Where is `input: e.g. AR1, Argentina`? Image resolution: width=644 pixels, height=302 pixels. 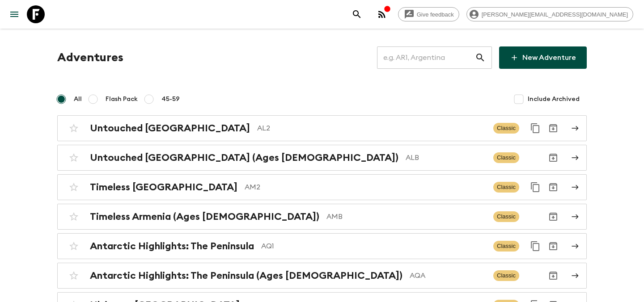 input: e.g. AR1, Argentina is located at coordinates (426, 58).